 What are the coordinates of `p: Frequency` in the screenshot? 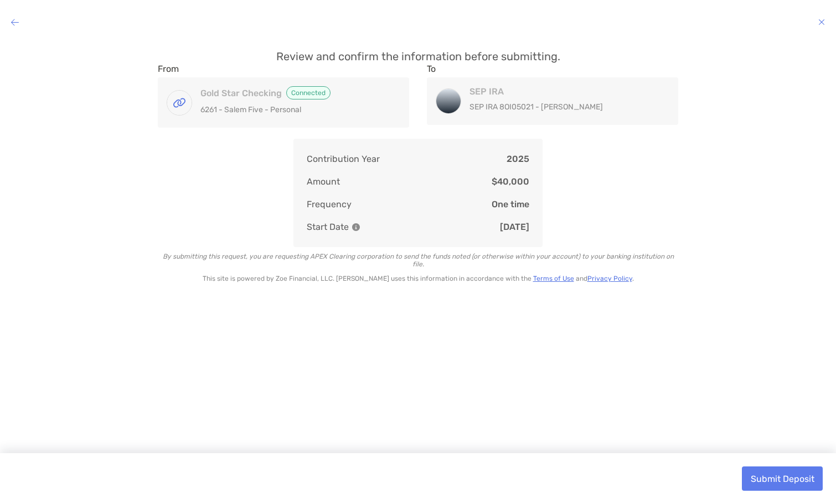 It's located at (329, 204).